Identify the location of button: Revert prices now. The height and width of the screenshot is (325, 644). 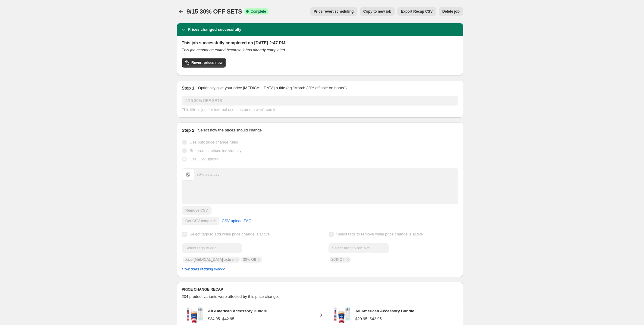
(203, 63).